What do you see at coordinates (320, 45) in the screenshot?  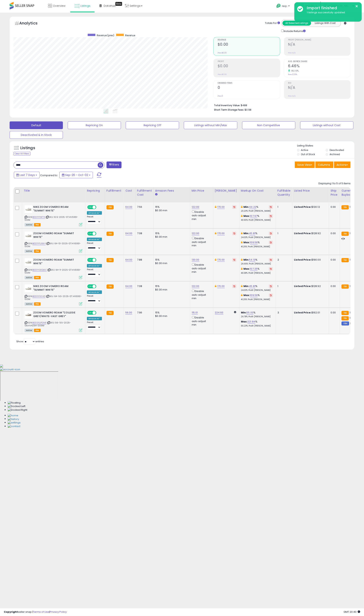 I see `h2: N/A` at bounding box center [320, 45].